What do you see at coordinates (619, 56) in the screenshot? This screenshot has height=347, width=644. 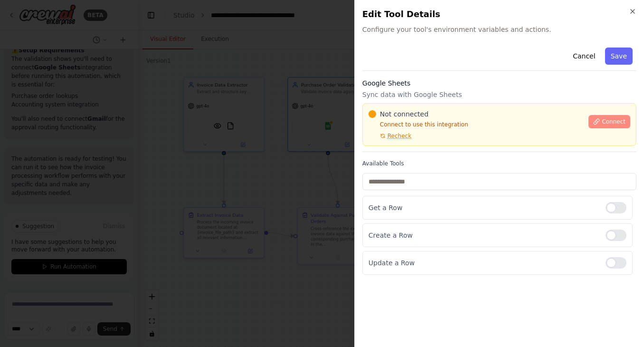 I see `button: Save` at bounding box center [619, 56].